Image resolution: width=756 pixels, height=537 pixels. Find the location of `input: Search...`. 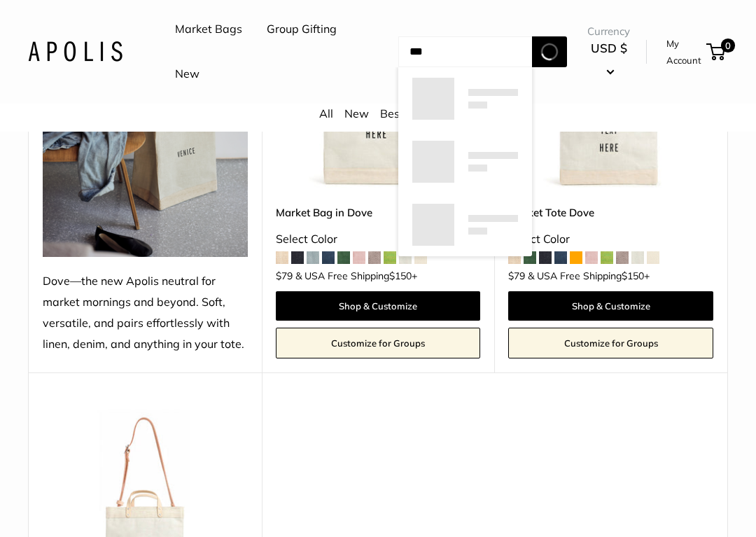

input: Search... is located at coordinates (465, 52).